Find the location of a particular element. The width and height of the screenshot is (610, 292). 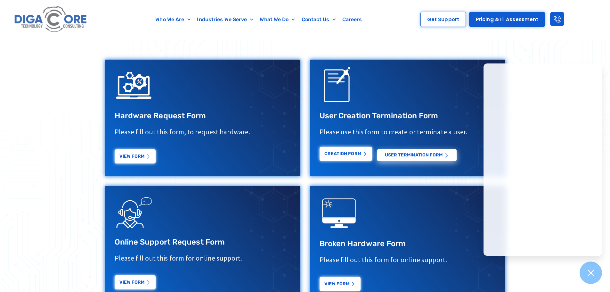

a: Pricing & IT Assessment is located at coordinates (507, 19).